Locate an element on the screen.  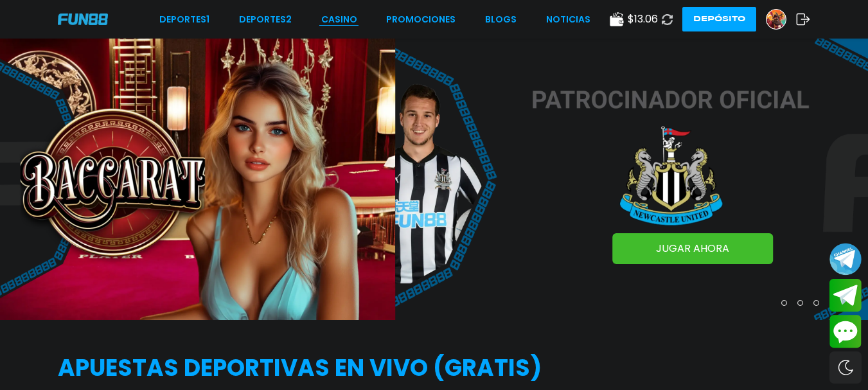
a: Avatar is located at coordinates (781, 19).